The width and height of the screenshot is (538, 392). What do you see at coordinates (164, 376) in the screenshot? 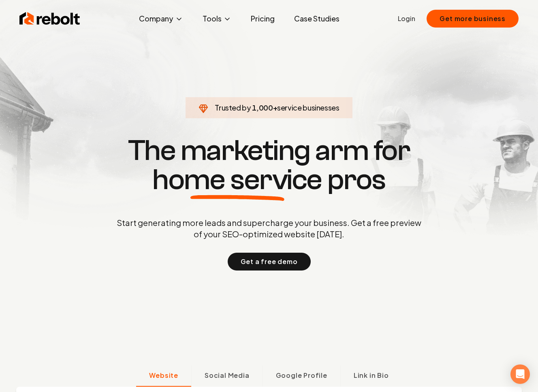
I see `button: Website` at bounding box center [164, 376].